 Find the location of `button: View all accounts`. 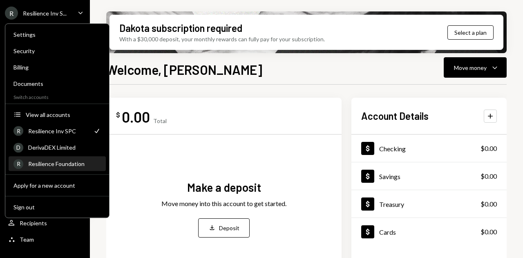

button: View all accounts is located at coordinates (57, 115).